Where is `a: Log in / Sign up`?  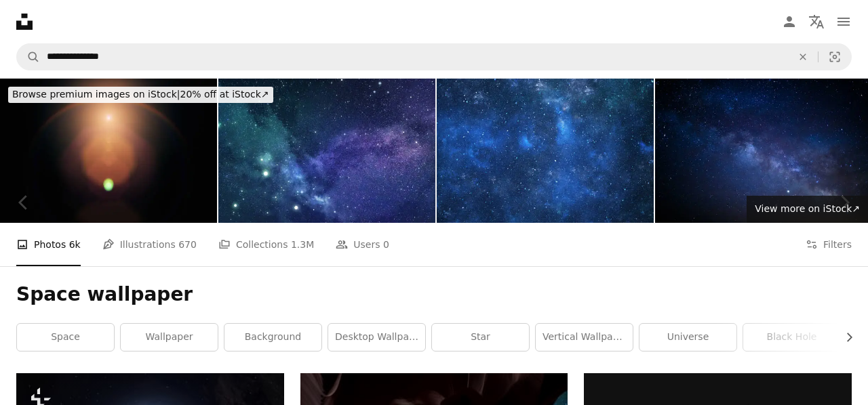 a: Log in / Sign up is located at coordinates (790, 22).